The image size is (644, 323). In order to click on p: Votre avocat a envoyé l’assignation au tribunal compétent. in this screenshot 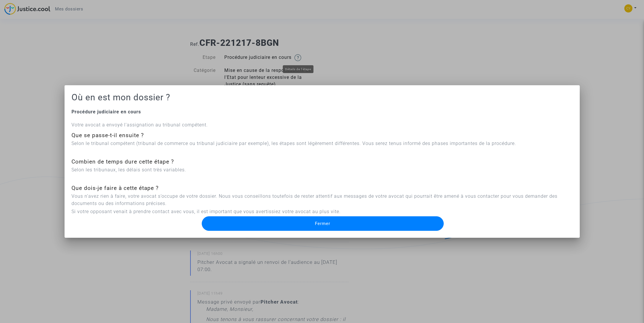, I will do `click(322, 125)`.